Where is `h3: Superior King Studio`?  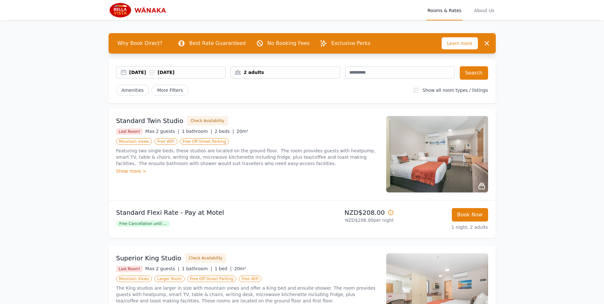
h3: Superior King Studio is located at coordinates (149, 258).